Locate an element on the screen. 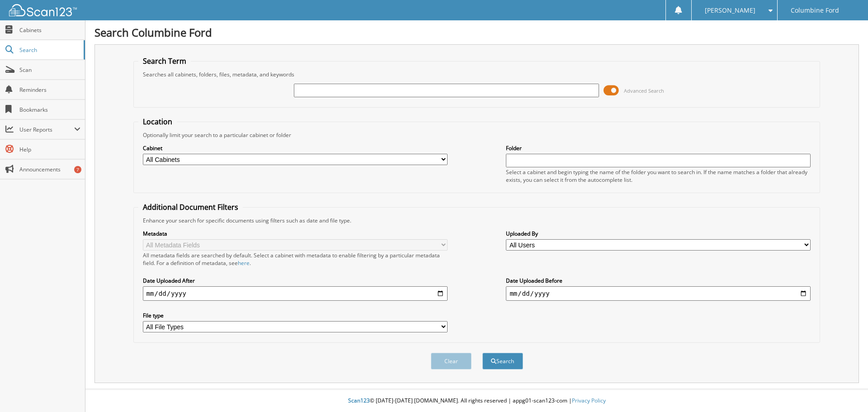 The height and width of the screenshot is (412, 868). span: Scan123 is located at coordinates (359, 401).